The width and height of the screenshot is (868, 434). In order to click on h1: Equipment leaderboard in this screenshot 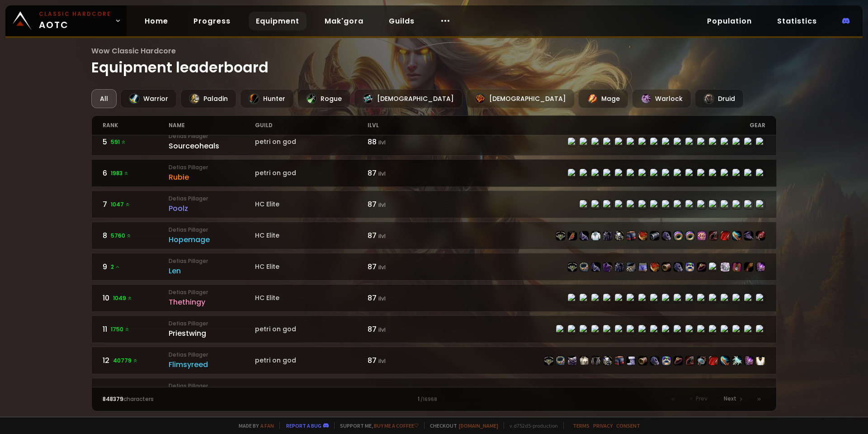, I will do `click(434, 62)`.